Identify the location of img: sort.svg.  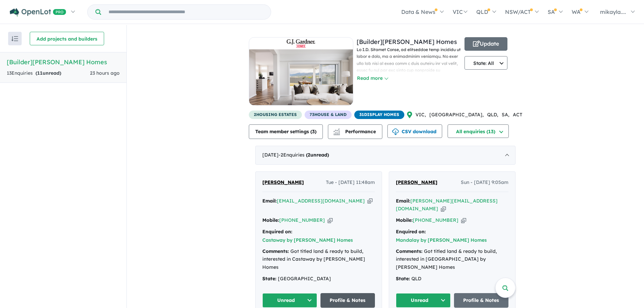
(15, 38).